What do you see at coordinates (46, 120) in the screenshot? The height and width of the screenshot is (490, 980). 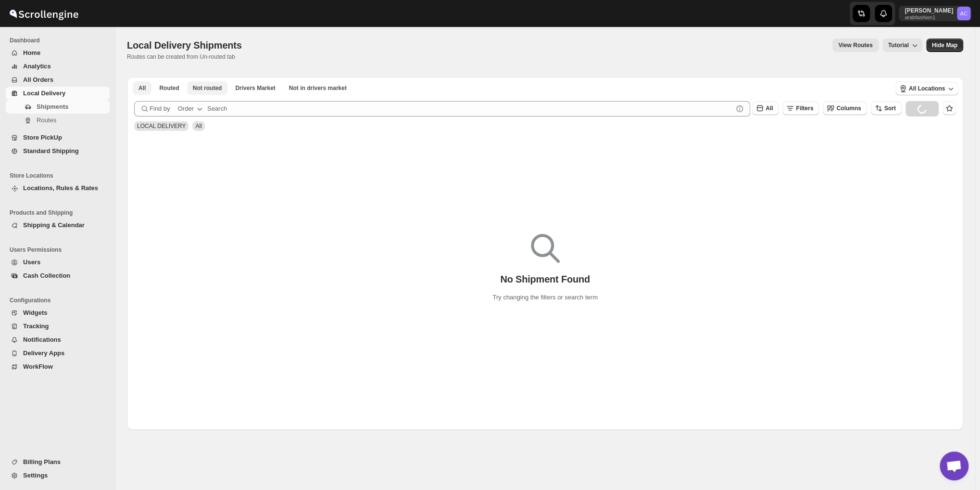 I see `span: Routes` at bounding box center [46, 120].